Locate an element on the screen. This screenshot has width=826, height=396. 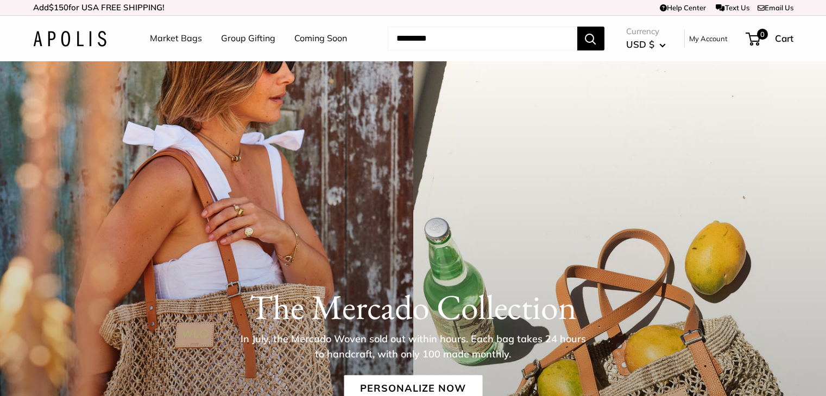
button: USD $ is located at coordinates (646, 45).